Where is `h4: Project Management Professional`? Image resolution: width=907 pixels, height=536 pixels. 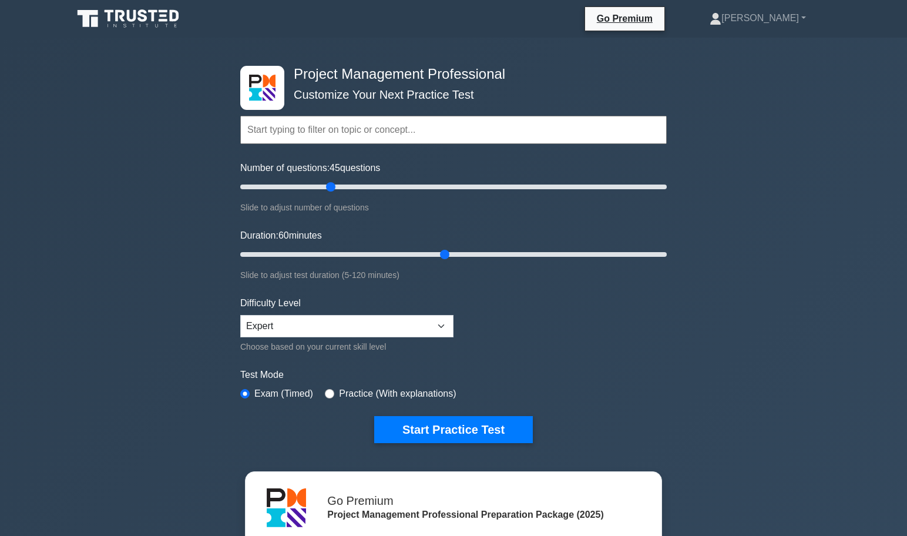
h4: Project Management Professional is located at coordinates (449, 74).